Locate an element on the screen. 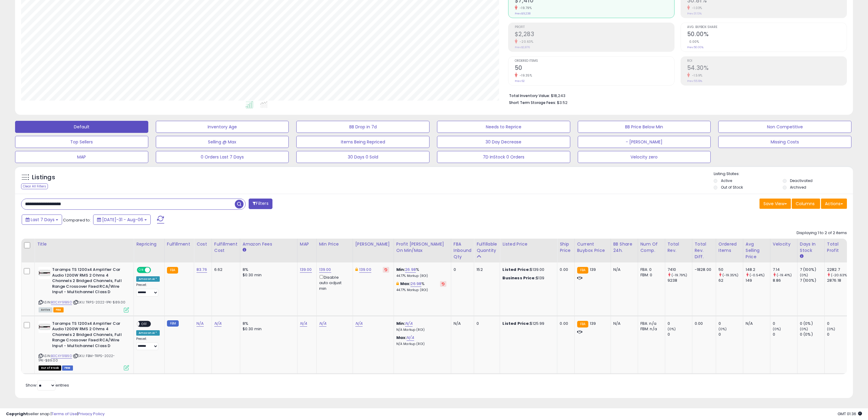 This screenshot has height=420, width=868. b: Listed Price: is located at coordinates (516, 270).